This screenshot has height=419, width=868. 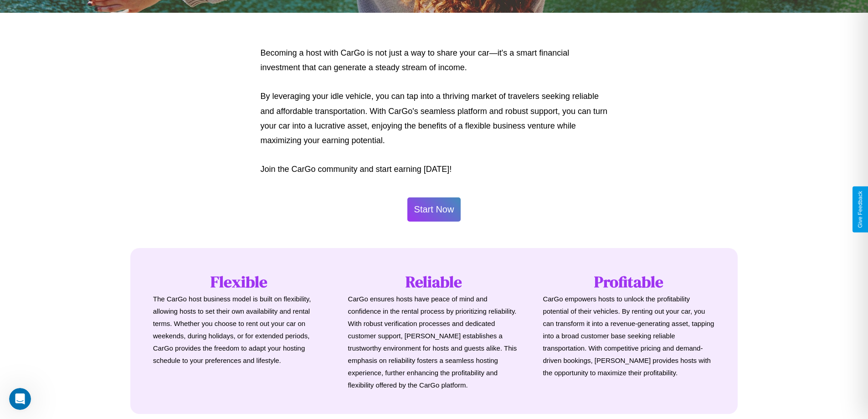 What do you see at coordinates (861, 209) in the screenshot?
I see `div: Give Feedback` at bounding box center [861, 209].